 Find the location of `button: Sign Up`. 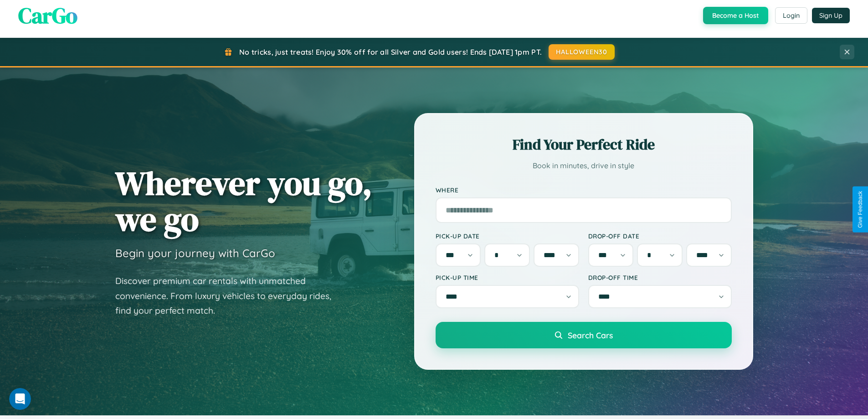

button: Sign Up is located at coordinates (831, 15).